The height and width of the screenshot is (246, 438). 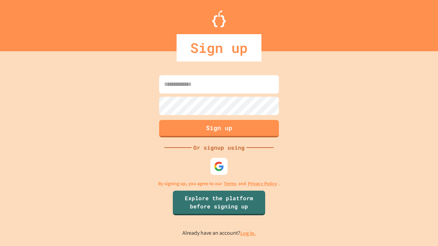 I want to click on img: google-icon.svg, so click(x=219, y=167).